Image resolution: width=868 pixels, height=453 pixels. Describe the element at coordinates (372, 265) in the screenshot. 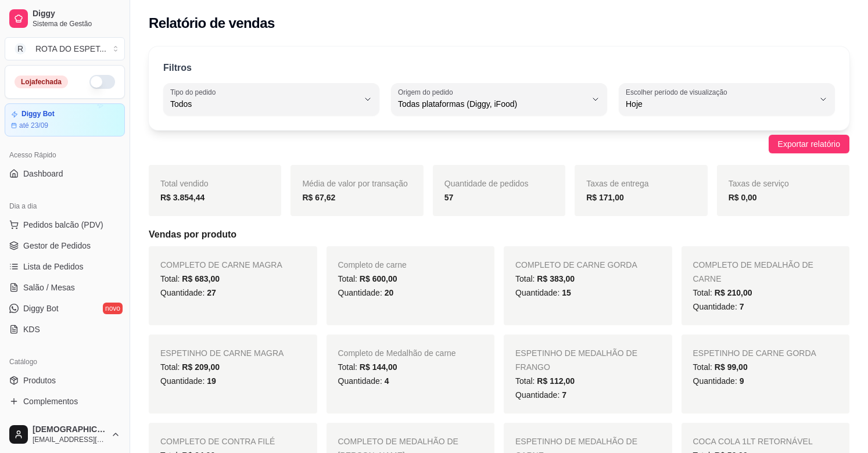

I see `span: Completo de carne` at that location.